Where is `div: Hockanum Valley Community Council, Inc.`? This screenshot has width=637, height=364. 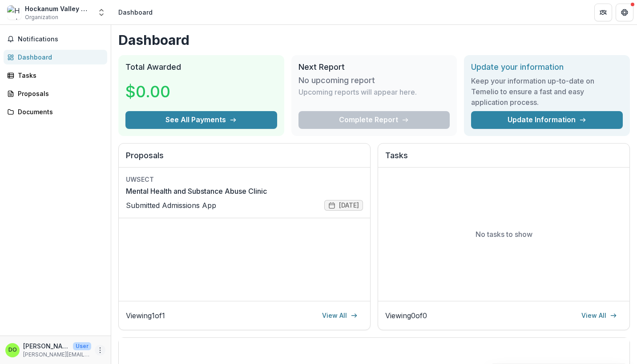 div: Hockanum Valley Community Council, Inc. is located at coordinates (58, 9).